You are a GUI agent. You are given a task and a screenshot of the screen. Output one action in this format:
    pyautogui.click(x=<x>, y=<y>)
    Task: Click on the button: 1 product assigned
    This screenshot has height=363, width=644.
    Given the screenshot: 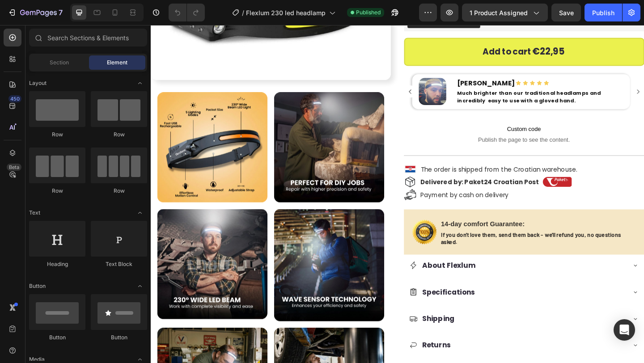 What is the action you would take?
    pyautogui.click(x=505, y=12)
    